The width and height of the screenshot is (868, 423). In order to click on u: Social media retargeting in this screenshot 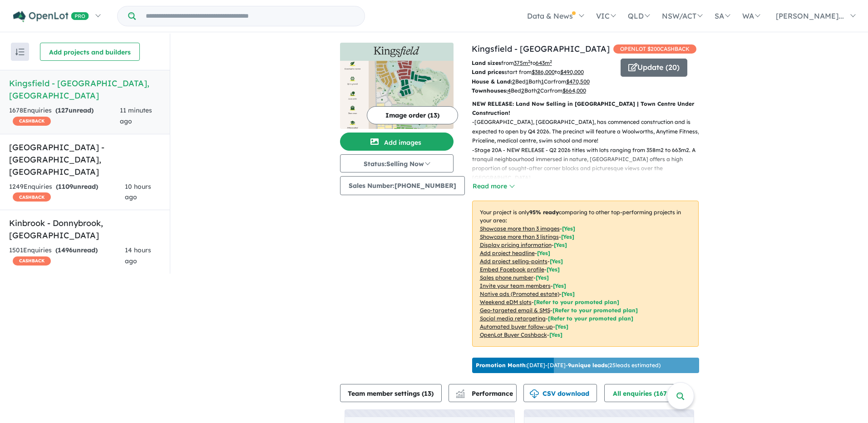, I will do `click(512, 319)`.